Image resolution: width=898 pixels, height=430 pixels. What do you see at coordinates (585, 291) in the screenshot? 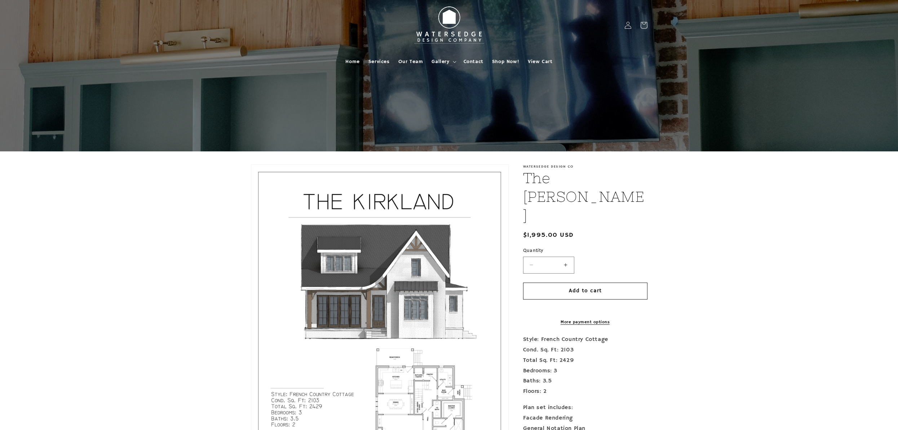
I see `button: Add to cart` at bounding box center [585, 291].